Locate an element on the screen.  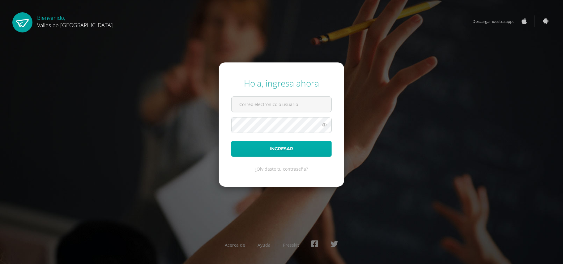
button: Ingresar is located at coordinates (281, 149).